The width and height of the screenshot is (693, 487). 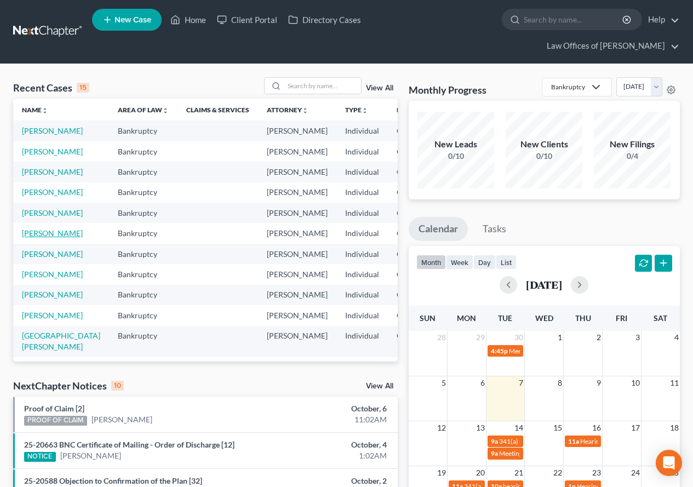 I want to click on span: 1, so click(x=560, y=338).